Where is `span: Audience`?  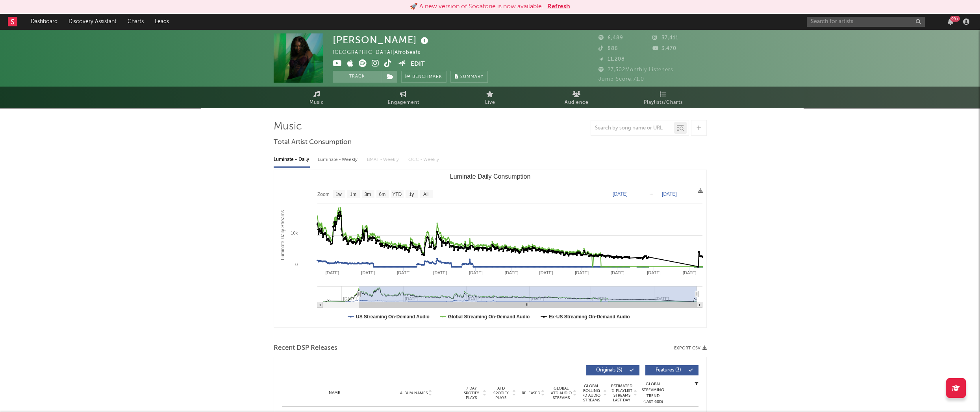 span: Audience is located at coordinates (577, 102).